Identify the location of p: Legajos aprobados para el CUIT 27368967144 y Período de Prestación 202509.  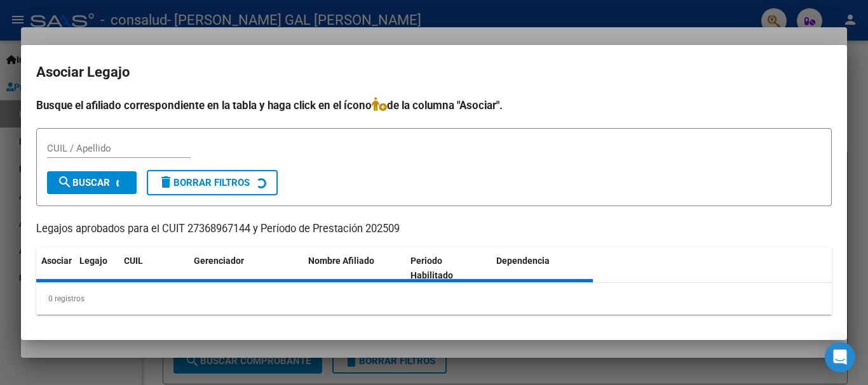
(434, 229).